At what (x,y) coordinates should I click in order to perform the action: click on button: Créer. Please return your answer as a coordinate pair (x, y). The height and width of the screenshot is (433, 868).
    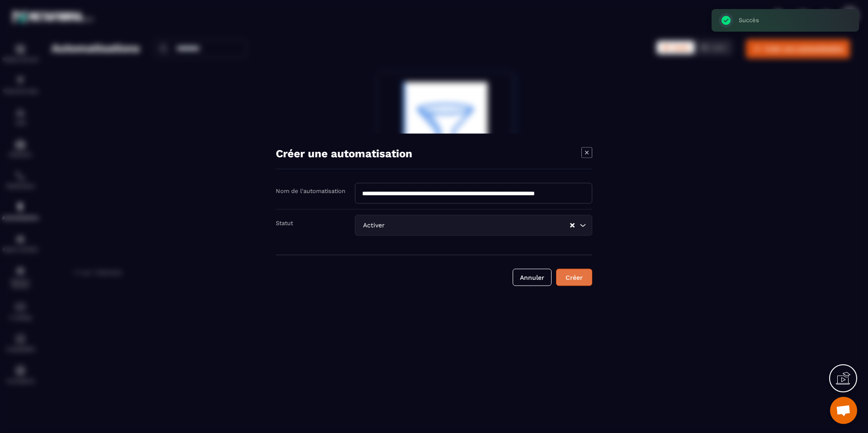
    Looking at the image, I should click on (574, 277).